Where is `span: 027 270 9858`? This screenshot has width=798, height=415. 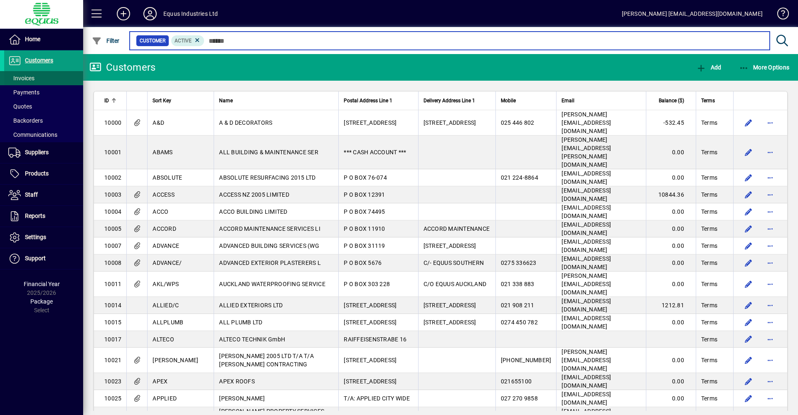 span: 027 270 9858 is located at coordinates (519, 398).